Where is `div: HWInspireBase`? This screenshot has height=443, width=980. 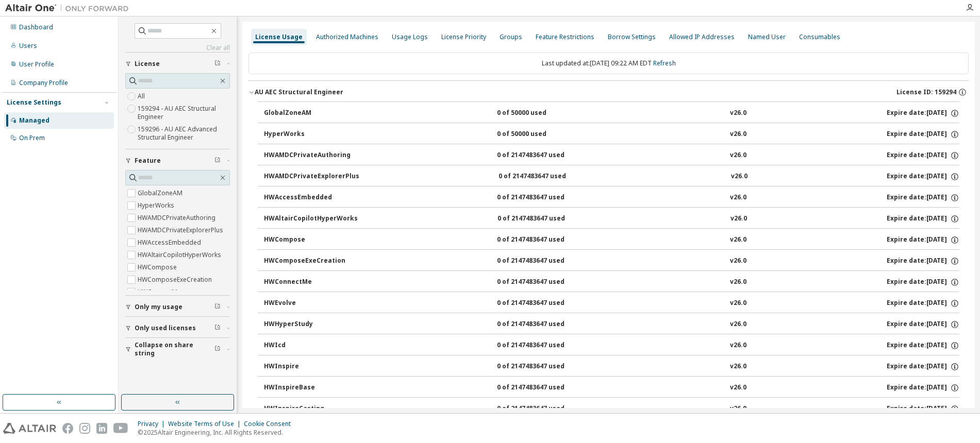
div: HWInspireBase is located at coordinates (311, 388).